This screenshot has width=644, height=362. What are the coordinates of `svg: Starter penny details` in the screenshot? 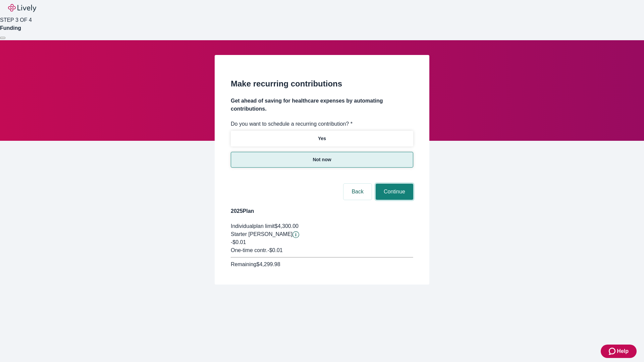 It's located at (296, 235).